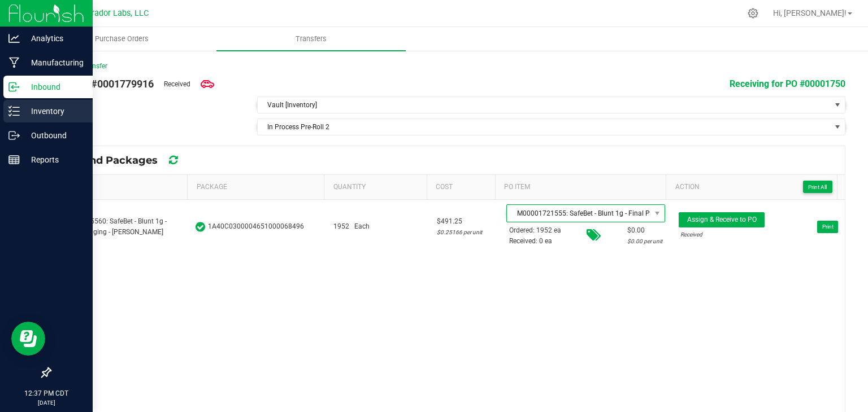  I want to click on th: Cost, so click(460, 188).